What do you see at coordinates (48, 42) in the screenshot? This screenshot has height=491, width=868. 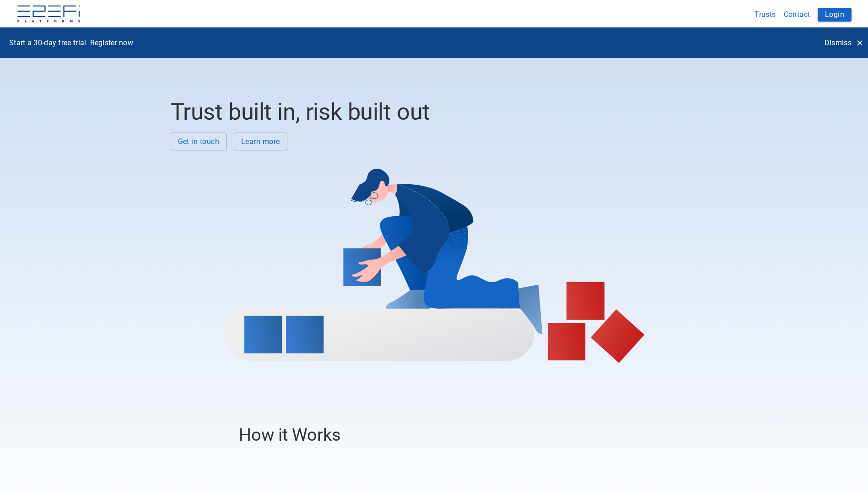 I see `p: Start a 30-day free trial` at bounding box center [48, 42].